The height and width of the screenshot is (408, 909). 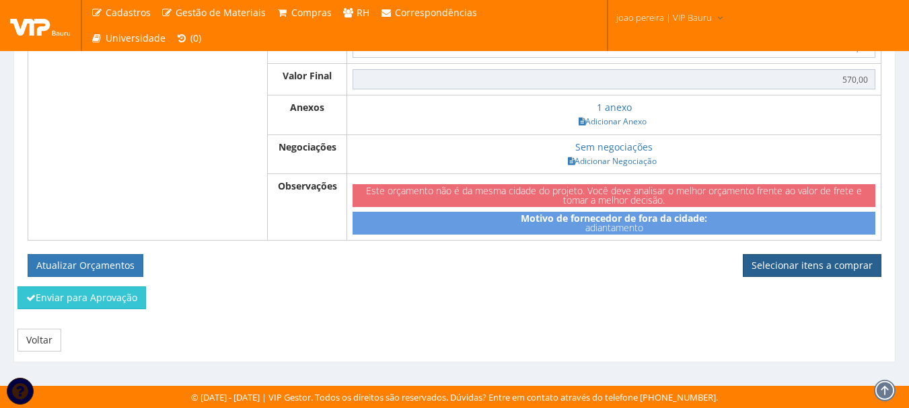 I want to click on th: Negociações, so click(x=308, y=154).